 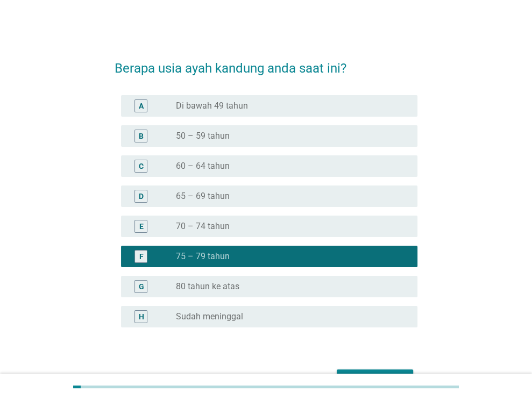 What do you see at coordinates (202, 196) in the screenshot?
I see `label: 65 – 69 tahun` at bounding box center [202, 196].